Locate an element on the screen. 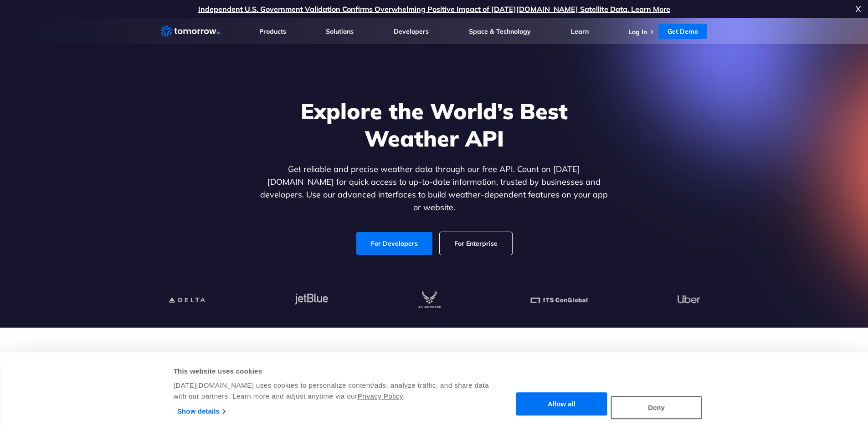 The width and height of the screenshot is (868, 430). a: Show details is located at coordinates (201, 412).